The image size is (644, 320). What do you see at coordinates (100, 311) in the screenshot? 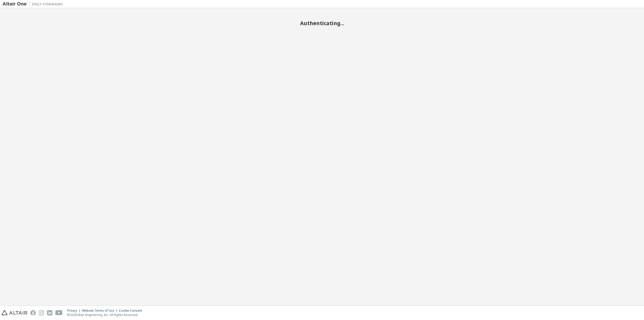
I see `div: Website Terms of Use` at bounding box center [100, 311].